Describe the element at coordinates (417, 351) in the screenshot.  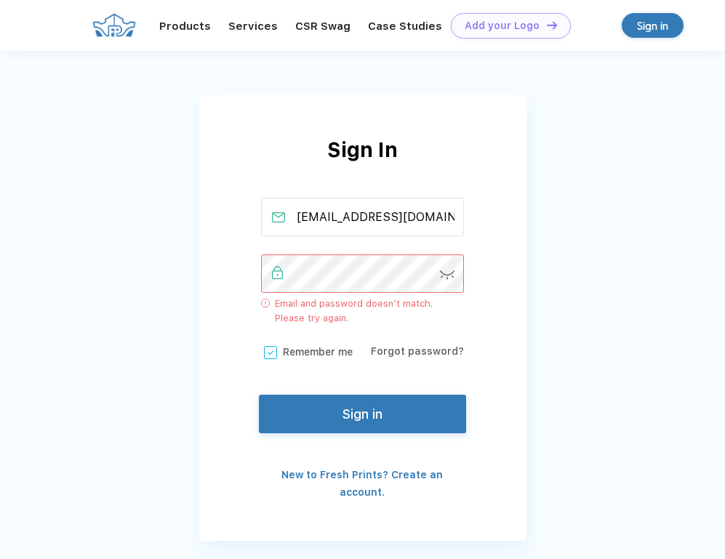
I see `a: Forgot password?` at that location.